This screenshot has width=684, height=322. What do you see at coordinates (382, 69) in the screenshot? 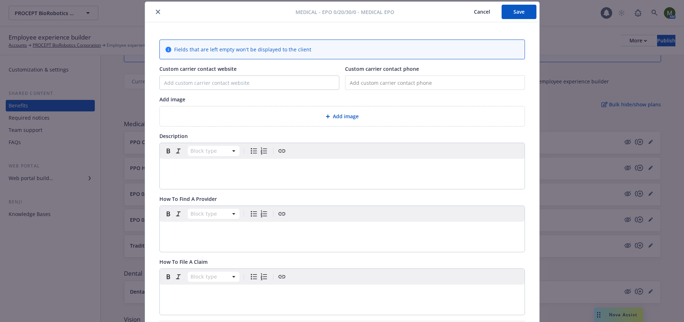
I see `span: Custom carrier contact phone` at bounding box center [382, 69].